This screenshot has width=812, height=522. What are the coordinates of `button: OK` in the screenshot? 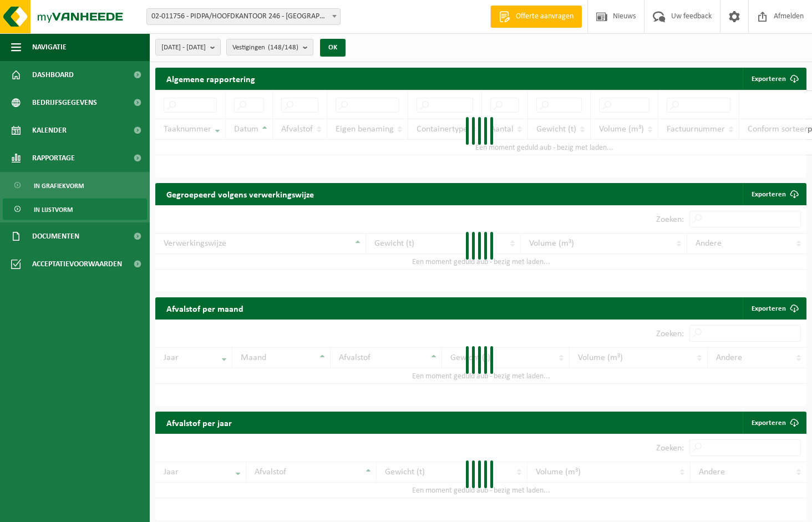 It's located at (333, 48).